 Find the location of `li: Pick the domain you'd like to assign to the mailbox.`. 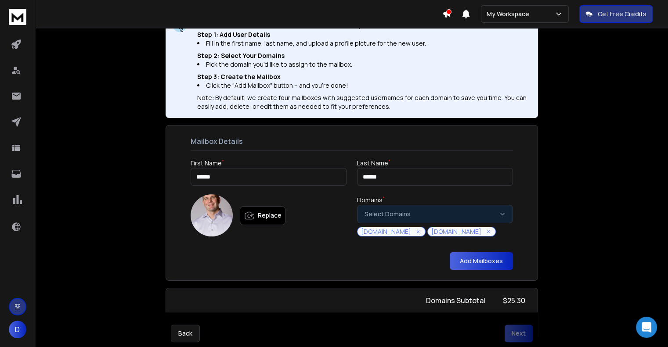

li: Pick the domain you'd like to assign to the mailbox. is located at coordinates (364, 65).